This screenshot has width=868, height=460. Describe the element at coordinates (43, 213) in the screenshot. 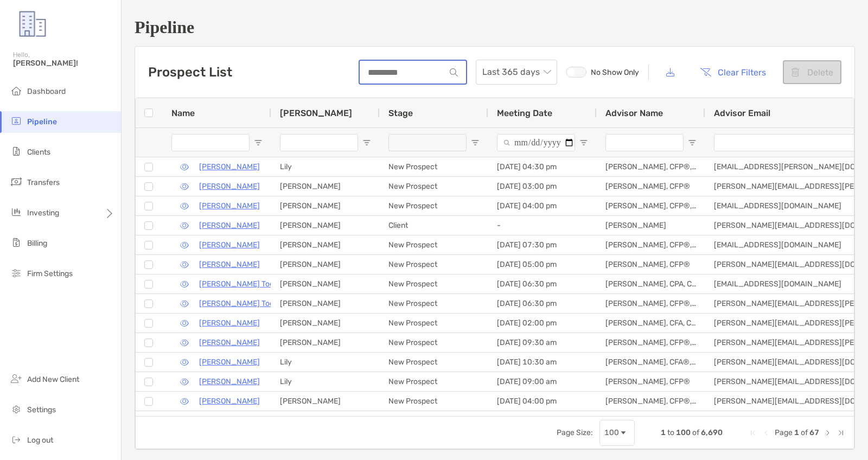

I see `span: Investing` at that location.